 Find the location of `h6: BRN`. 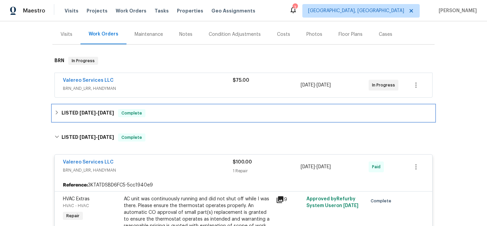

h6: BRN is located at coordinates (59, 61).